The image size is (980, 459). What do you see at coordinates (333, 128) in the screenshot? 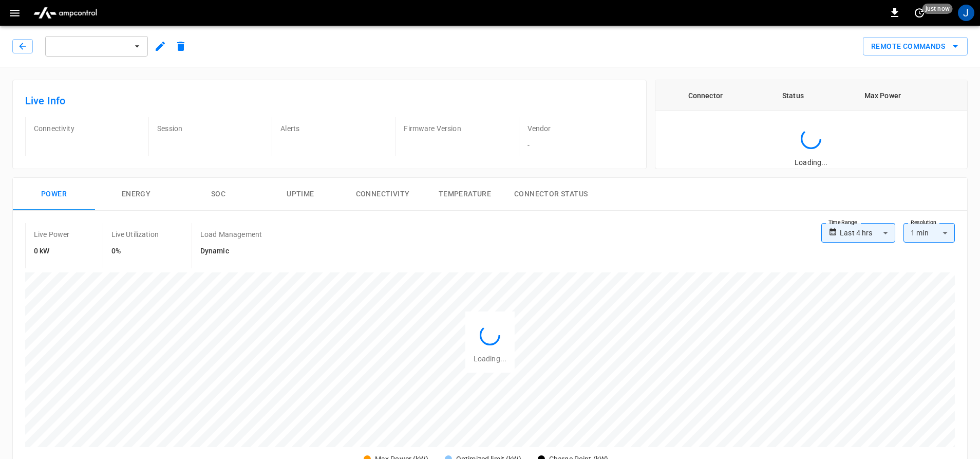
I see `p: Alerts` at bounding box center [333, 128].